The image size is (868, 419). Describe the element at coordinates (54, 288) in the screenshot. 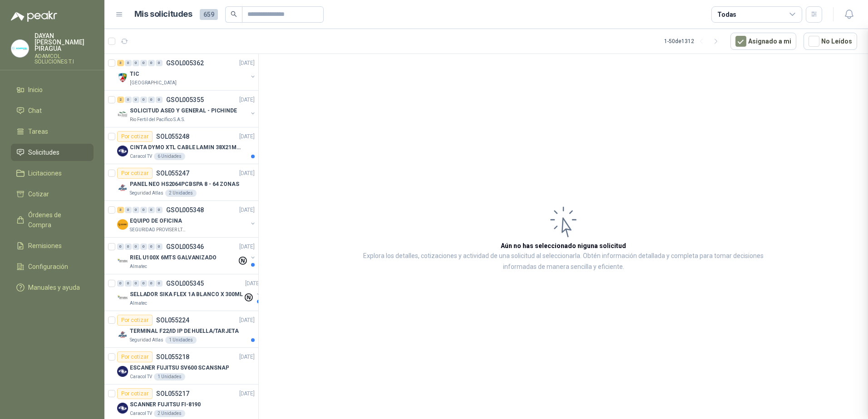

I see `span: Manuales y ayuda` at that location.